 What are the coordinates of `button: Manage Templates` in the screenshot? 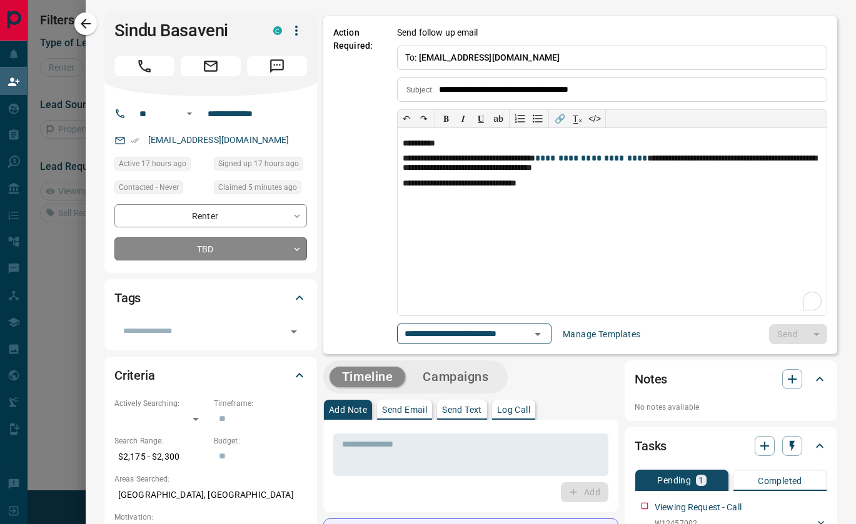 It's located at (601, 334).